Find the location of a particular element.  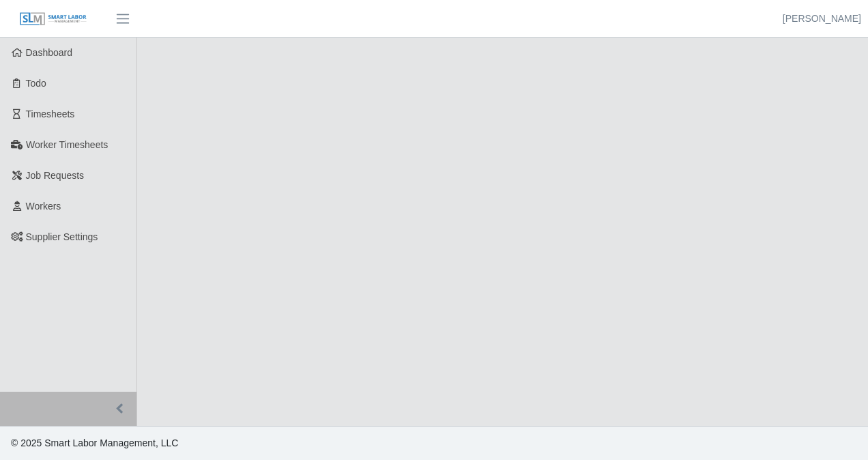

span: Timesheets is located at coordinates (51, 114).